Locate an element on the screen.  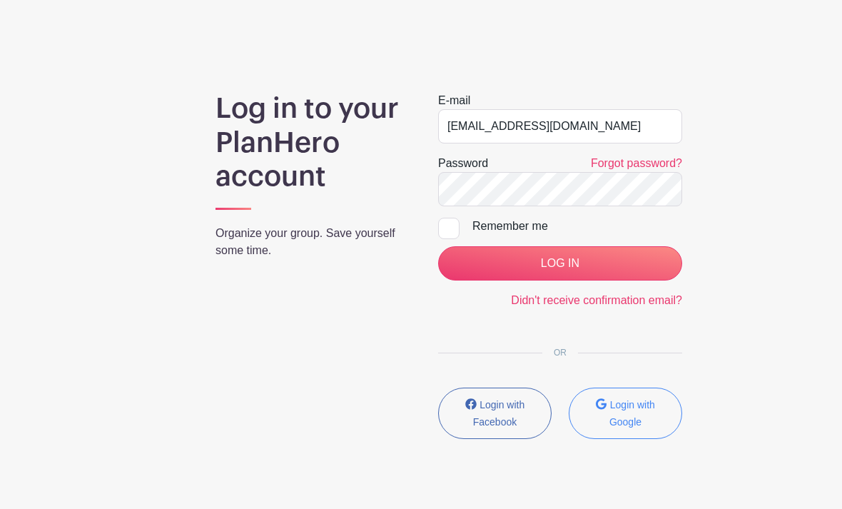
a: Didn't receive confirmation email? is located at coordinates (596, 300).